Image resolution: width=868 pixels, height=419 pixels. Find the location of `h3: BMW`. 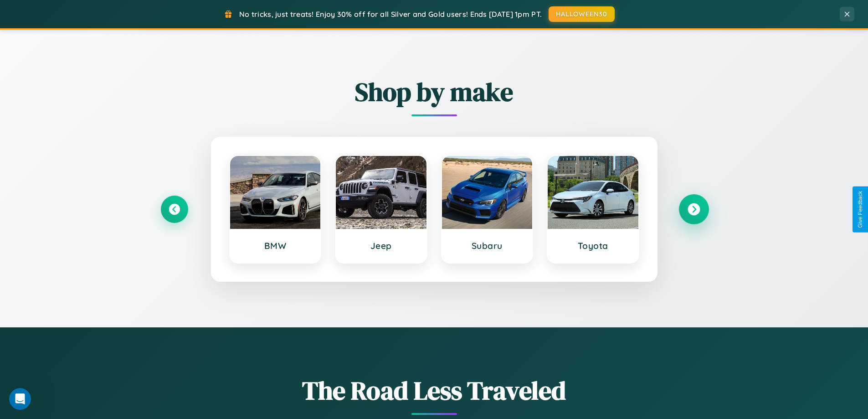

h3: BMW is located at coordinates (275, 246).